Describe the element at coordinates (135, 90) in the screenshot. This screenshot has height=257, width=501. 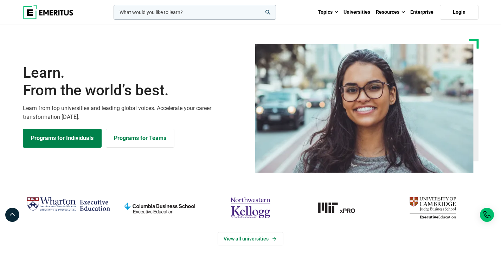
I see `span: From the world’s best.` at that location.